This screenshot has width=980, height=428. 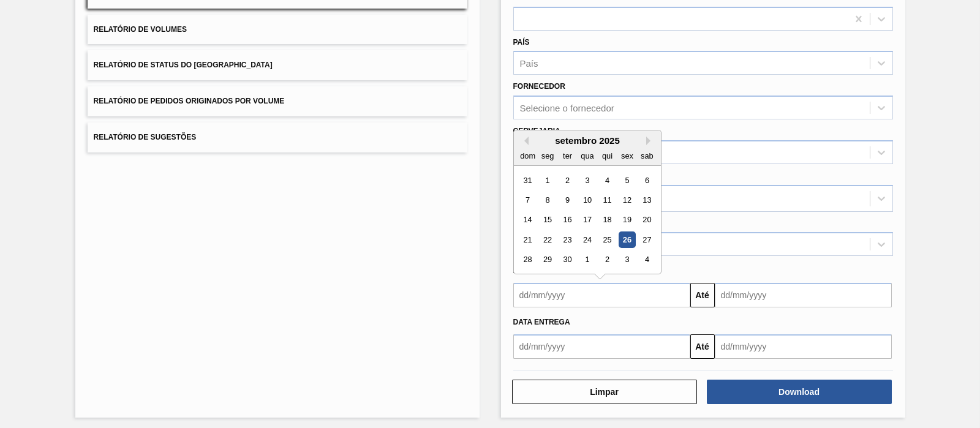 I want to click on button: Next Month, so click(x=651, y=141).